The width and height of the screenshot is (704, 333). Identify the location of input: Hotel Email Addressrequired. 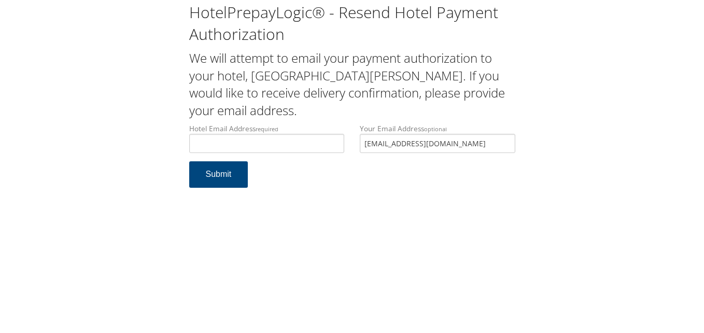
(267, 143).